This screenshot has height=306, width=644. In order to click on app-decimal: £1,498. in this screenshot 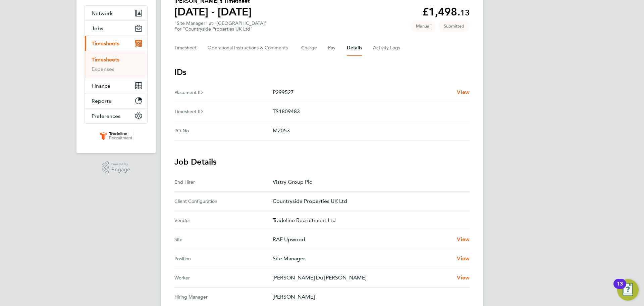, I will do `click(446, 12)`.